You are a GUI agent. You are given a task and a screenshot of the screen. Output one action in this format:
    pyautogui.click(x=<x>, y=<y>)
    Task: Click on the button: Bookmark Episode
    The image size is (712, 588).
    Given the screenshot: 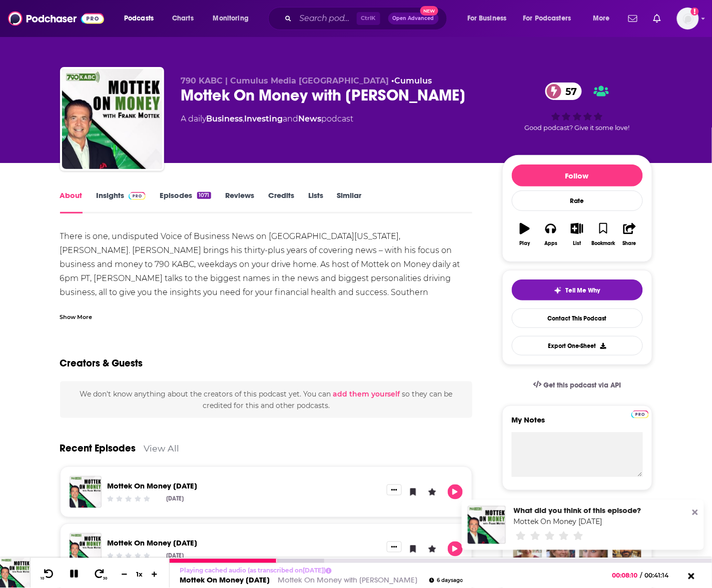 What is the action you would take?
    pyautogui.click(x=413, y=549)
    